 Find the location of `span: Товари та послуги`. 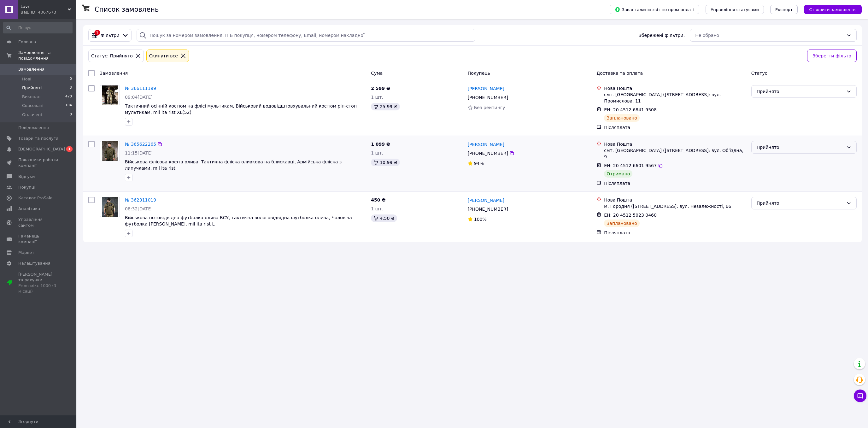

span: Товари та послуги is located at coordinates (38, 139).